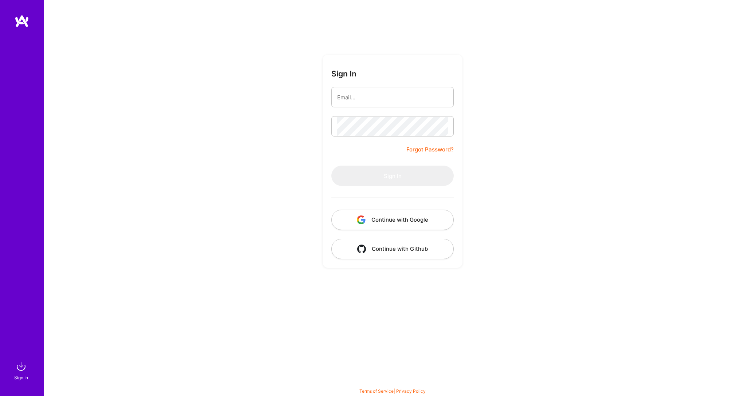 The height and width of the screenshot is (396, 741). What do you see at coordinates (344, 74) in the screenshot?
I see `h3: Sign In` at bounding box center [344, 74].